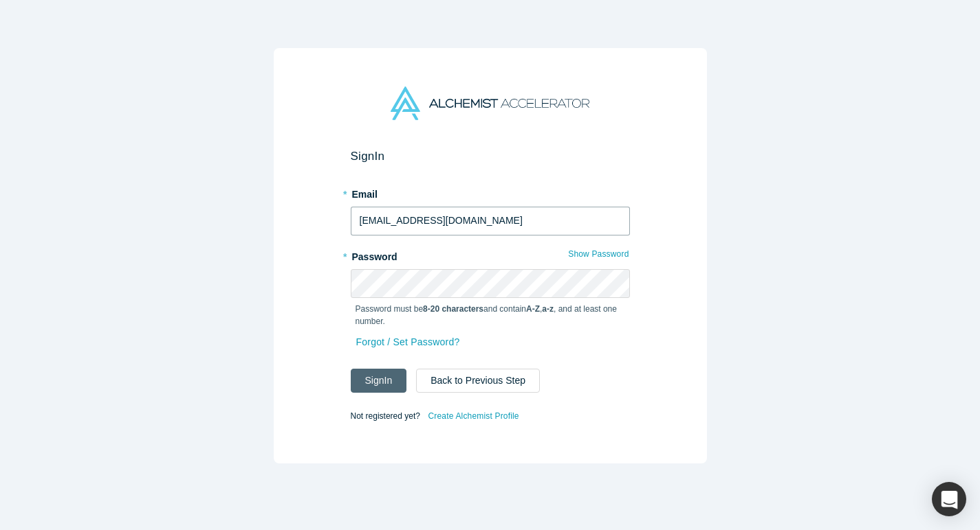  I want to click on label: Password, so click(490, 255).